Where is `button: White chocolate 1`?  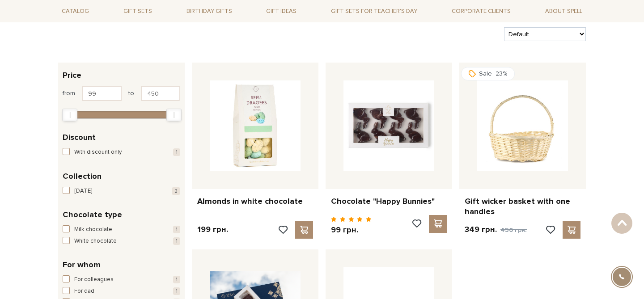
button: White chocolate 1 is located at coordinates (121, 241).